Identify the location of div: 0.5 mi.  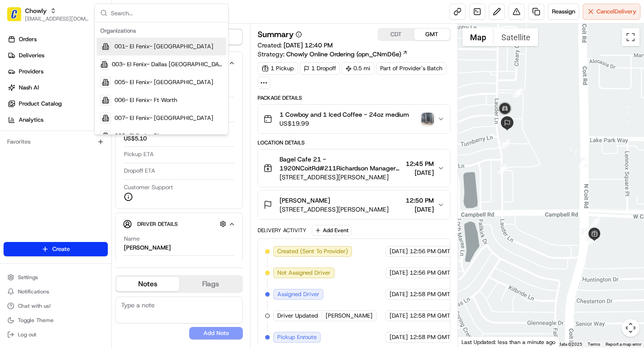
(358, 68).